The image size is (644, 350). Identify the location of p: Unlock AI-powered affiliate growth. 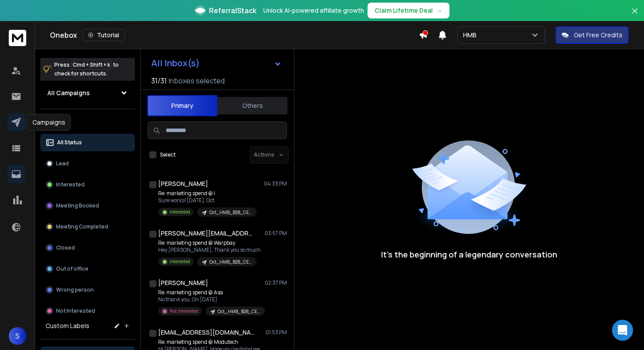
(314, 11).